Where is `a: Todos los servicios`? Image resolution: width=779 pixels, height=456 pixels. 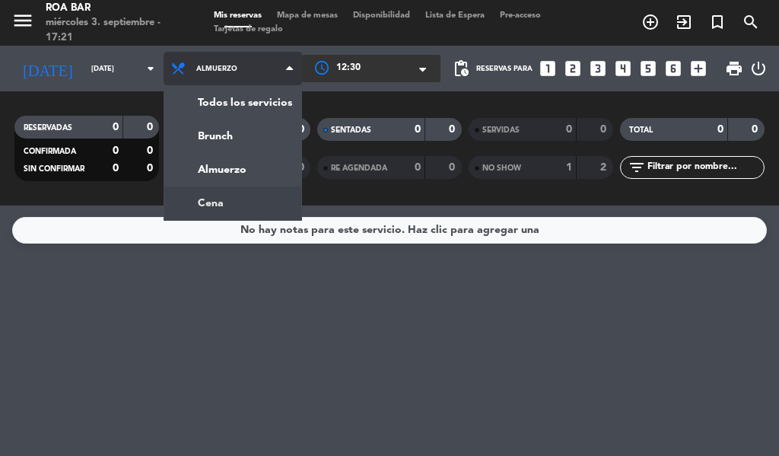 a: Todos los servicios is located at coordinates (233, 103).